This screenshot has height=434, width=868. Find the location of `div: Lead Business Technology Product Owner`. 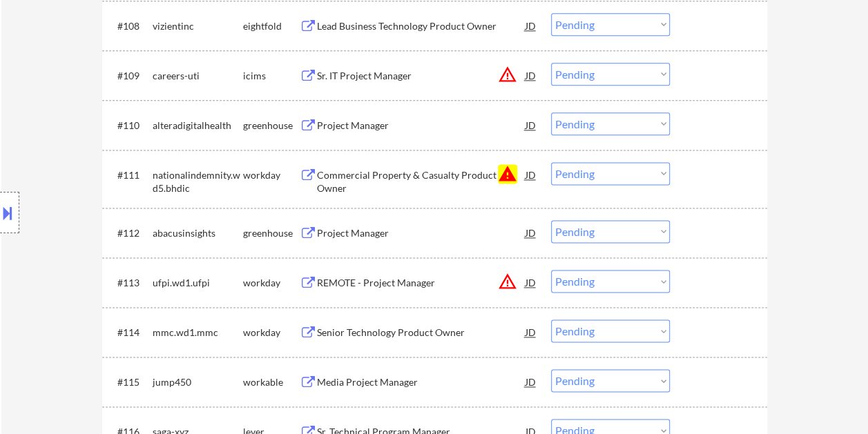

div: Lead Business Technology Product Owner is located at coordinates (421, 26).